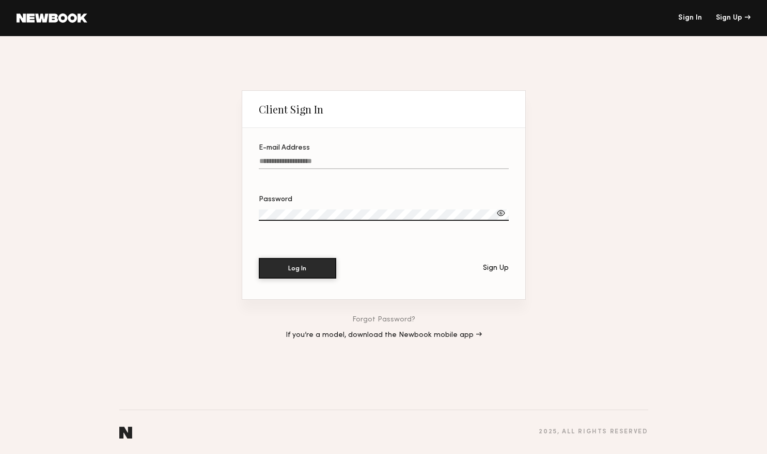  Describe the element at coordinates (593, 432) in the screenshot. I see `div: 2025 , all rights reserved` at that location.